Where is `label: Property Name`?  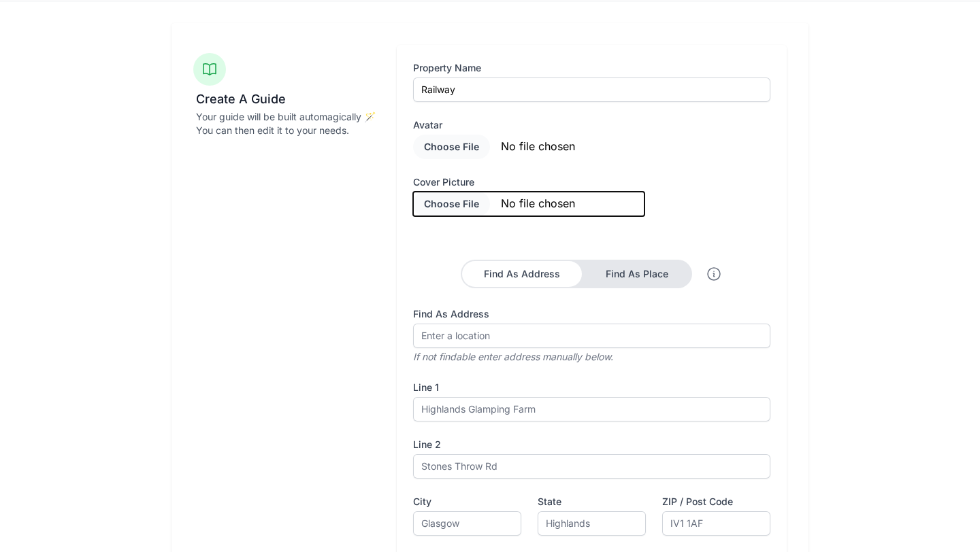
label: Property Name is located at coordinates (591, 68).